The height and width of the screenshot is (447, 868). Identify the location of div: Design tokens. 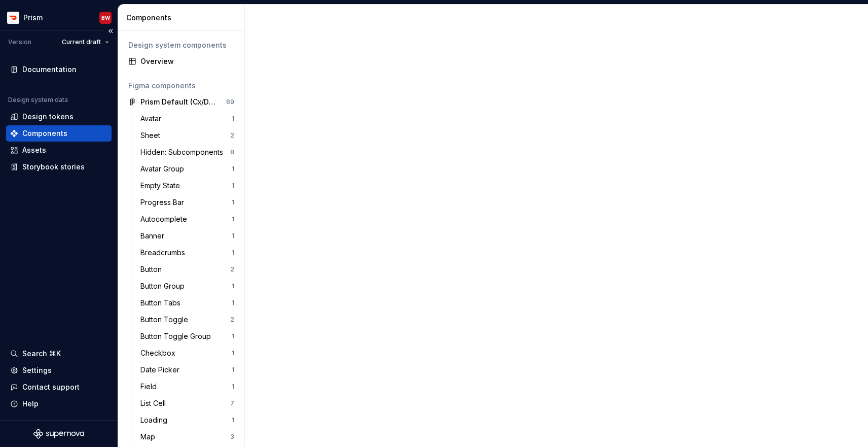
(48, 117).